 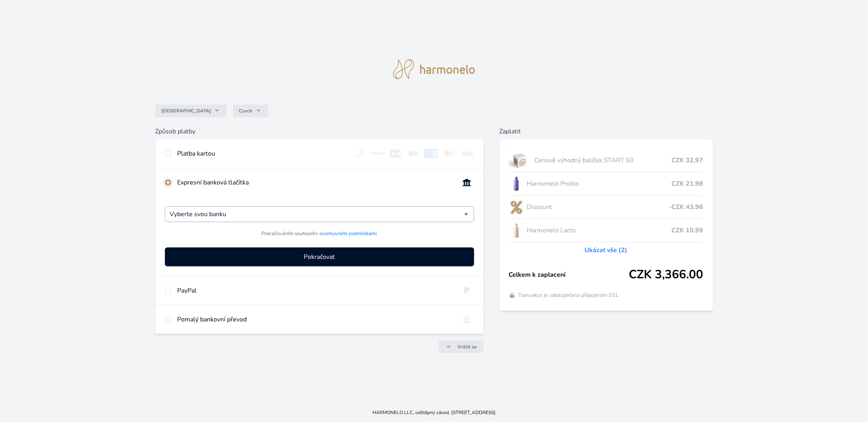 What do you see at coordinates (262, 154) in the screenshot?
I see `div: Platba kartou` at bounding box center [262, 154].